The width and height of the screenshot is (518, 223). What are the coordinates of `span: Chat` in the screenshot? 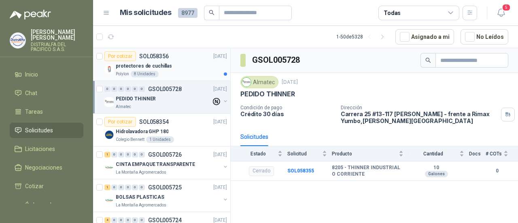 It's located at (31, 93).